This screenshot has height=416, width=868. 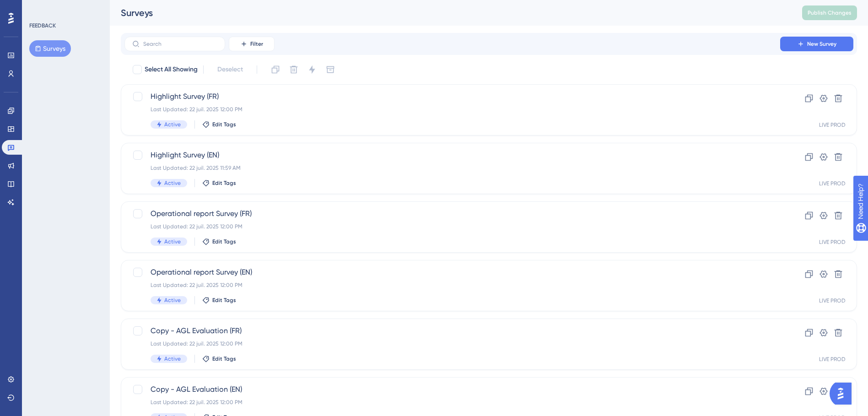 What do you see at coordinates (230, 70) in the screenshot?
I see `span: Deselect` at bounding box center [230, 70].